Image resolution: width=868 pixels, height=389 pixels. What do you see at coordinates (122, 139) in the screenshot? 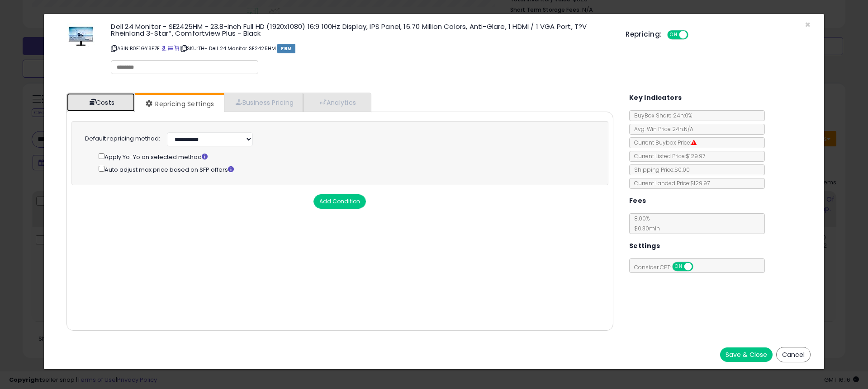
I see `label: Default repricing method:` at bounding box center [122, 139].